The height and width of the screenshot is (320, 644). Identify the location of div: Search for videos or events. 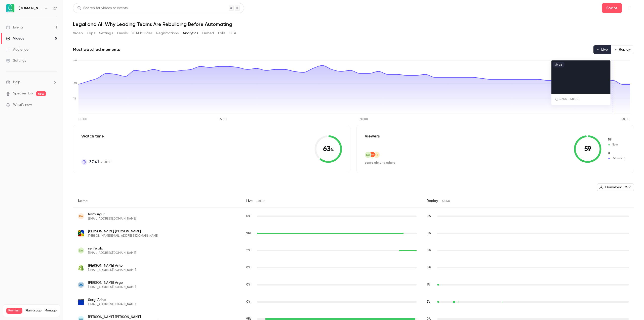
(103, 8).